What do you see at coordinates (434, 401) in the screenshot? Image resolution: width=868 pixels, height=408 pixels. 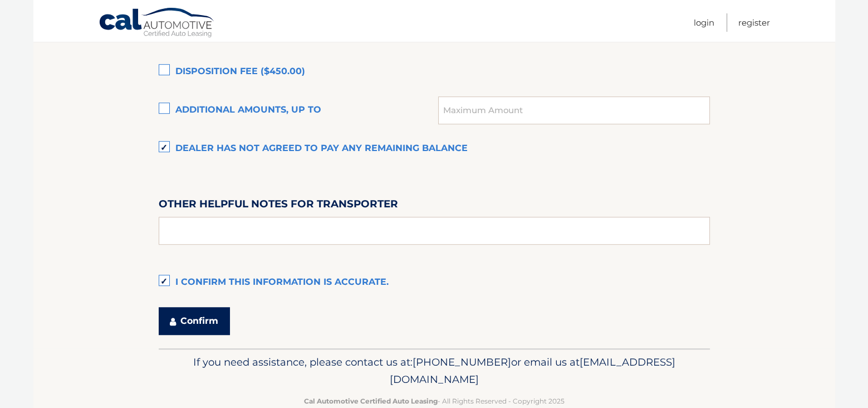 I see `p: - All Rights Reserved - Copyright 2025` at bounding box center [434, 401].